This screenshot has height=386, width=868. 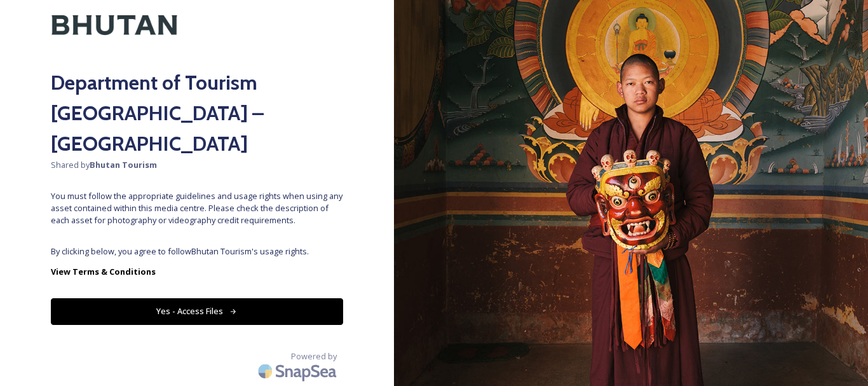 I want to click on span: Powered by, so click(x=314, y=357).